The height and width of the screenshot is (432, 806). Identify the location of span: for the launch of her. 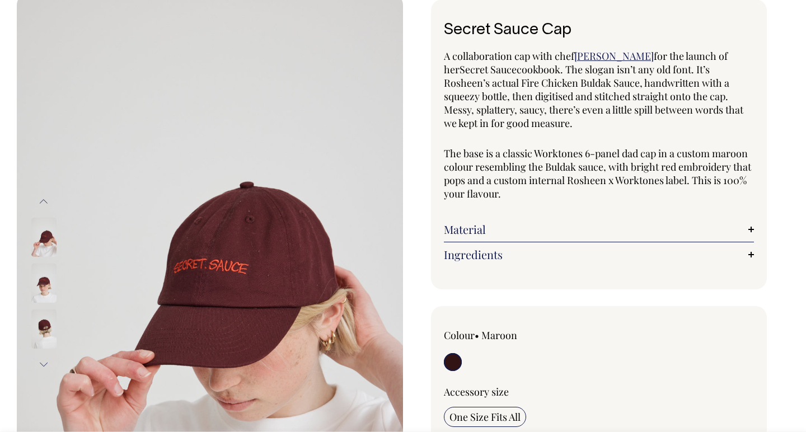
(586, 63).